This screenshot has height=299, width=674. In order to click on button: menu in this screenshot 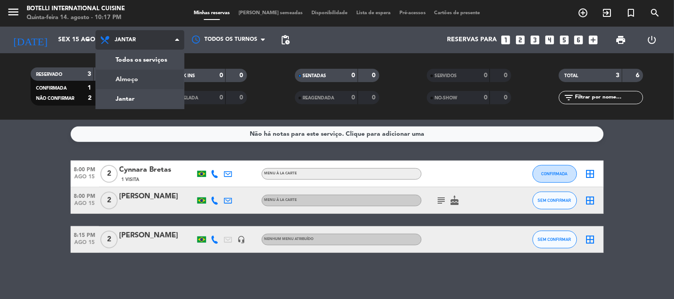, I will do `click(13, 13)`.